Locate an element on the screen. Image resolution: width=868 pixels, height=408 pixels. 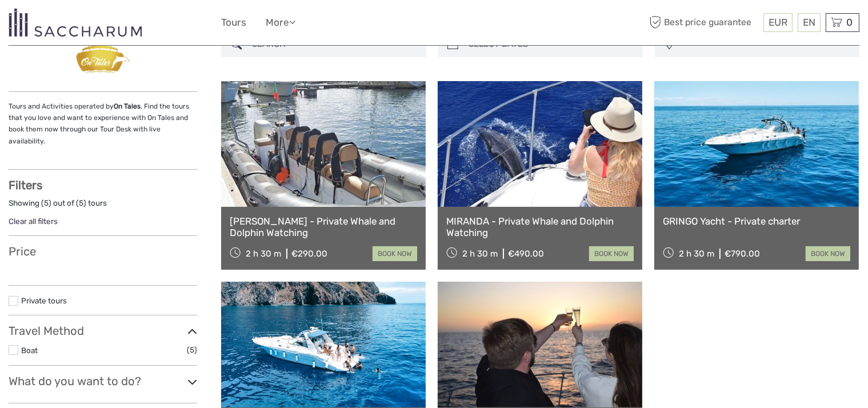
a: Boat is located at coordinates (29, 350).